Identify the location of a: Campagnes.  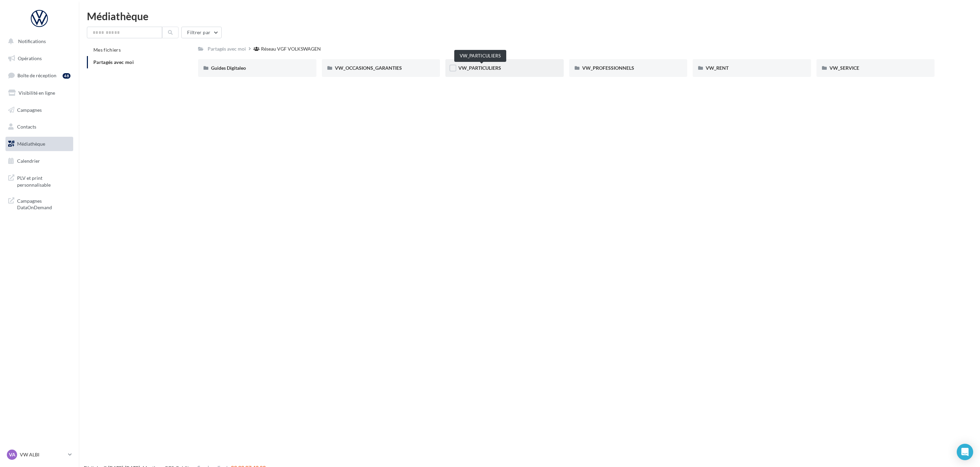
(39, 110).